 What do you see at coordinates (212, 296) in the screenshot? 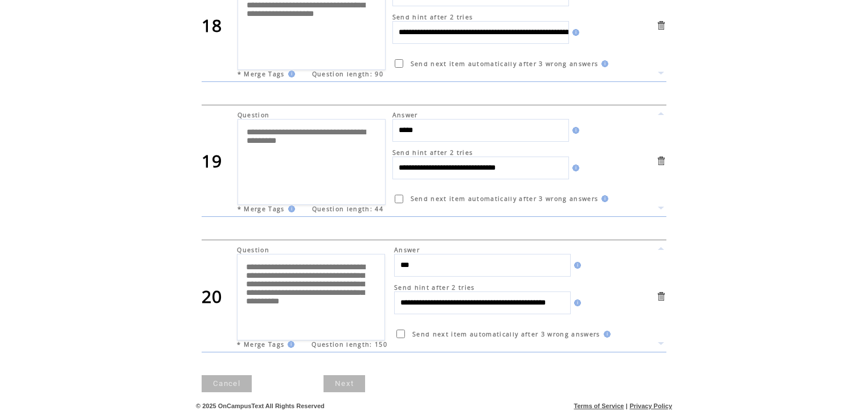
I see `span: 20` at bounding box center [212, 296].